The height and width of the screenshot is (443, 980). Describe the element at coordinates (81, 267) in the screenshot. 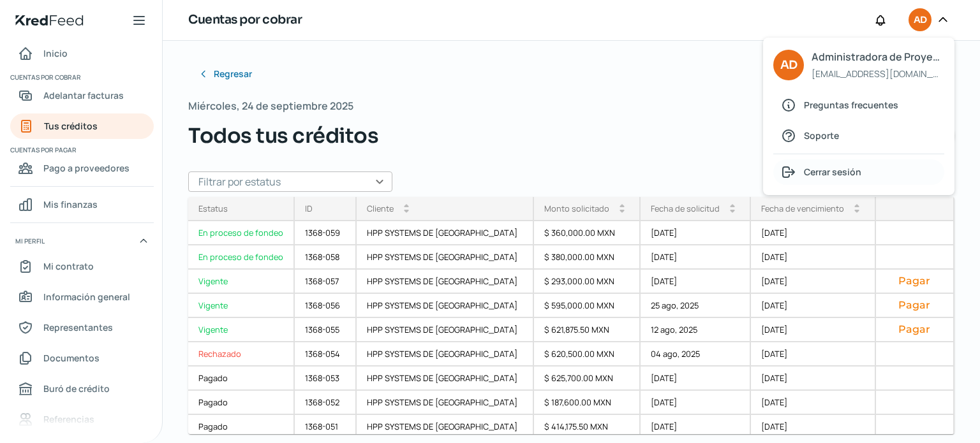

I see `a: Mi contrato` at that location.